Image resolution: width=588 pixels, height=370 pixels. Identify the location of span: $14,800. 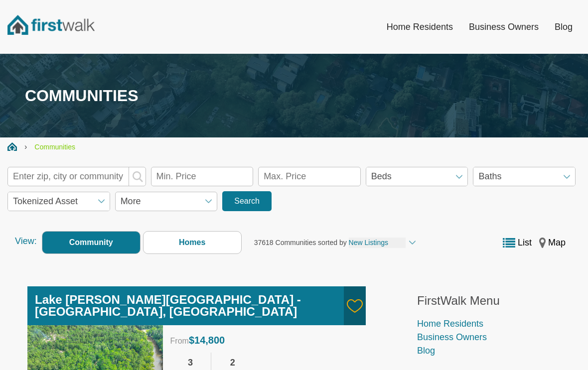
(206, 340).